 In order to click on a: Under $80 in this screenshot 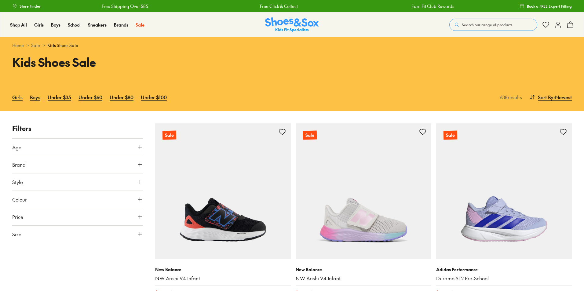, I will do `click(121, 97)`.